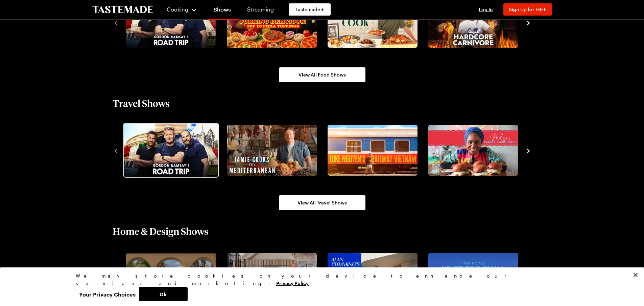 Image resolution: width=644 pixels, height=306 pixels. Describe the element at coordinates (272, 150) in the screenshot. I see `img: Jamie Oliver Cooks the Mediterranean` at that location.